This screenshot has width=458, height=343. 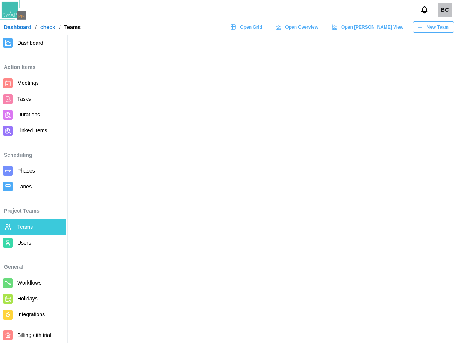 I want to click on span: Teams, so click(x=25, y=227).